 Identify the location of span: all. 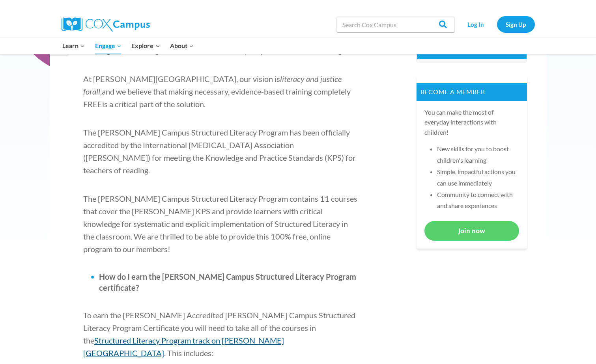
(96, 91).